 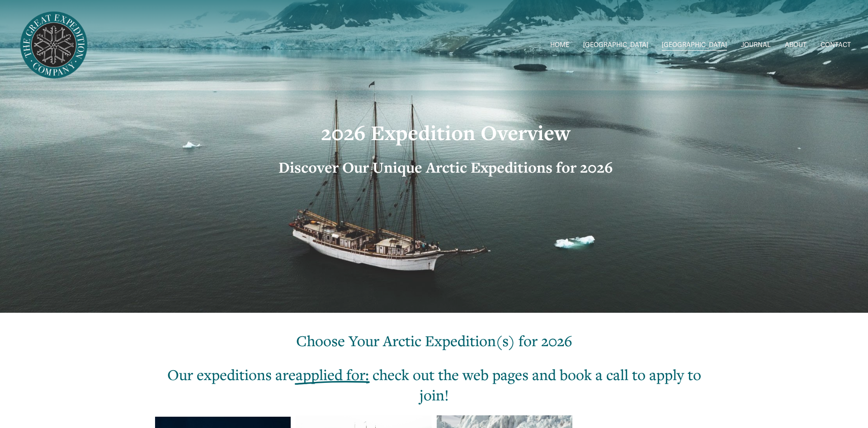 What do you see at coordinates (54, 45) in the screenshot?
I see `a: Arctic Expeditions` at bounding box center [54, 45].